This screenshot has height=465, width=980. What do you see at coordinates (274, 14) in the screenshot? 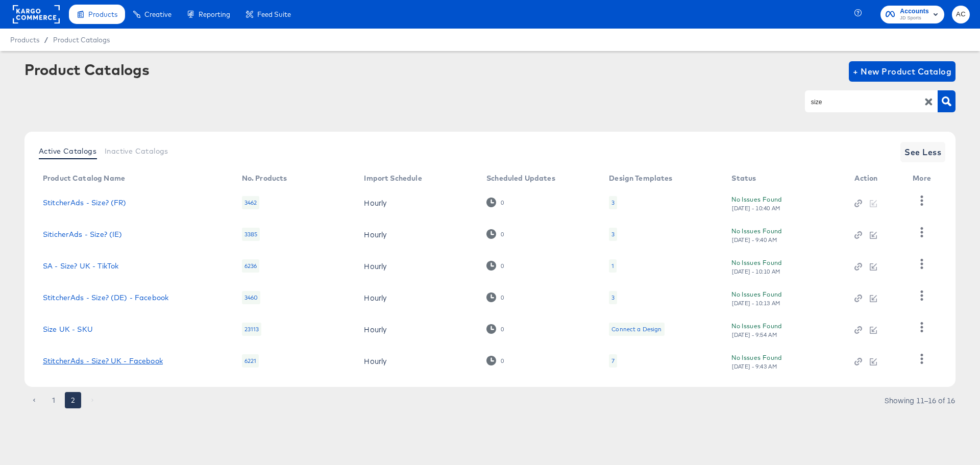
I see `span: Feed Suite` at bounding box center [274, 14].